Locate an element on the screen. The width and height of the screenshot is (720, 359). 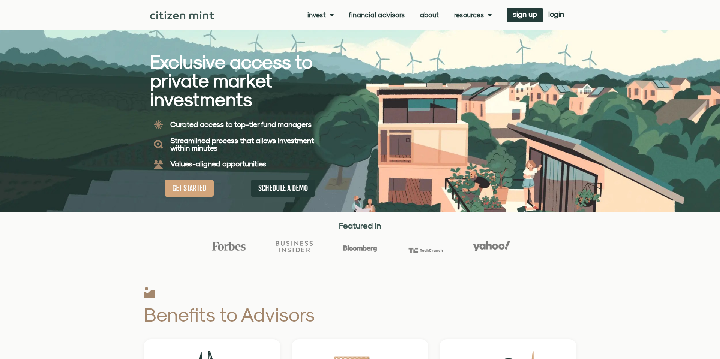
span: GET STARTED is located at coordinates (189, 188).